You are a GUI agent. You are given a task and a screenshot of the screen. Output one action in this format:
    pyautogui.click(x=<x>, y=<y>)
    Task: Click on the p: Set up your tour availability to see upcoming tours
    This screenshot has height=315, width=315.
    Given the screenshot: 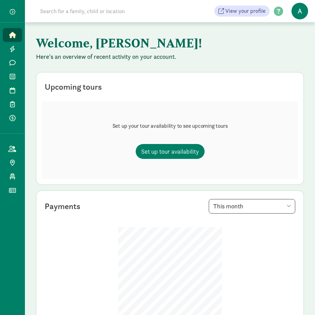 What is the action you would take?
    pyautogui.click(x=170, y=126)
    